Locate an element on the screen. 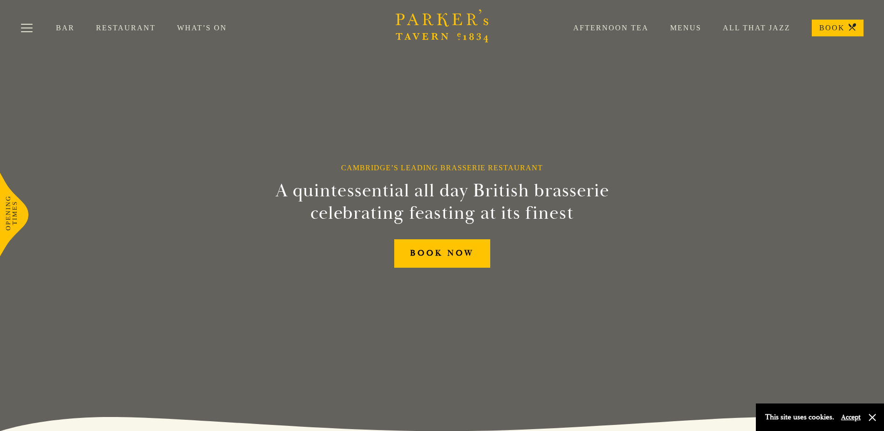  a: BOOK NOW is located at coordinates (442, 253).